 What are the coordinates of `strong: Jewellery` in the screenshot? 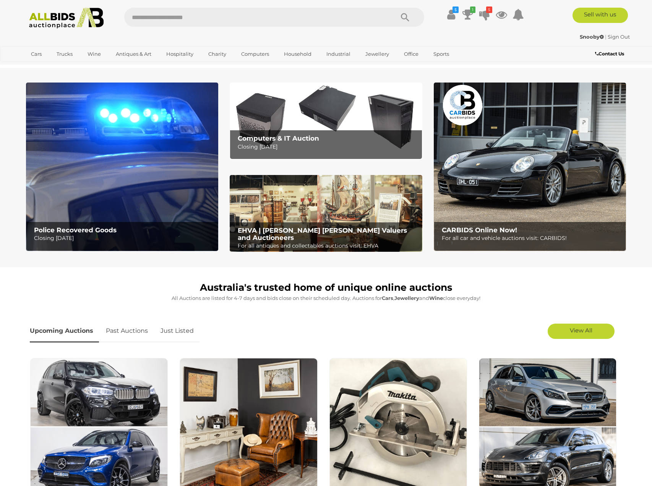 It's located at (406, 298).